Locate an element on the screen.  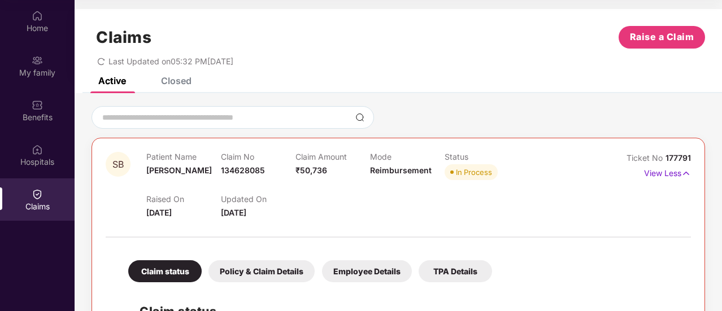
span: Ticket No is located at coordinates (645, 158).